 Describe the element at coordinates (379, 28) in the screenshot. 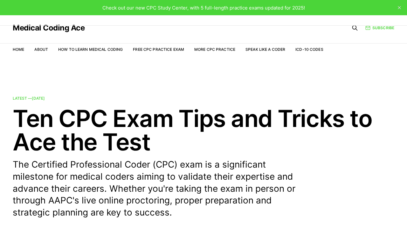

I see `a: Subscribe` at that location.